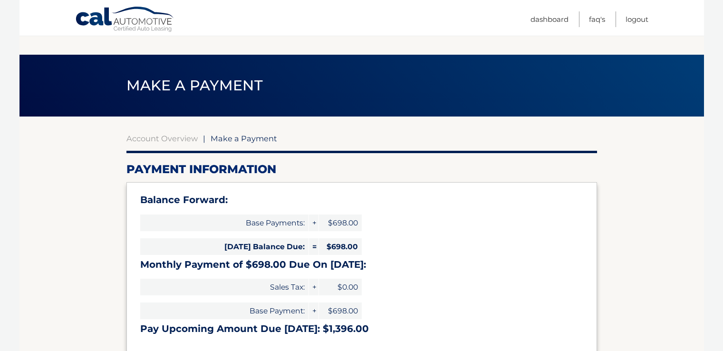 This screenshot has width=723, height=351. I want to click on span: Base Payments:, so click(224, 223).